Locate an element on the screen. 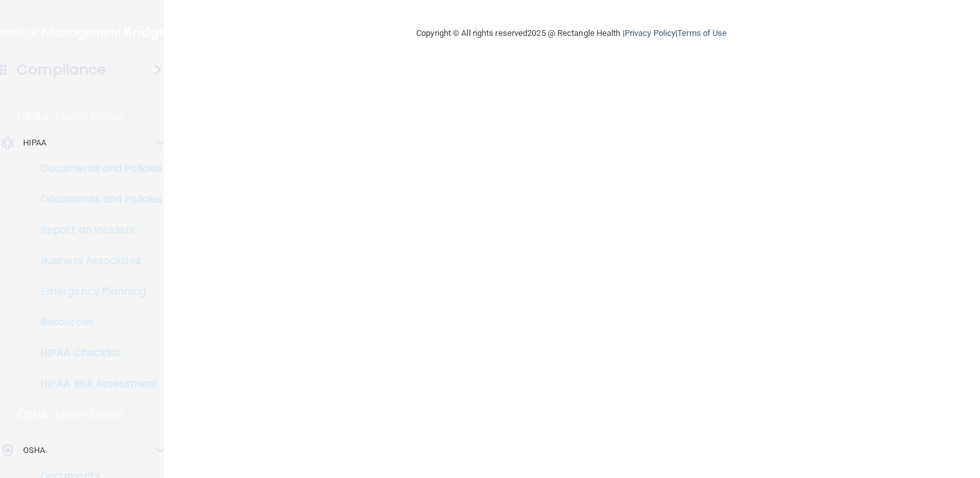 Image resolution: width=980 pixels, height=478 pixels. p: Emergency Planning is located at coordinates (95, 292).